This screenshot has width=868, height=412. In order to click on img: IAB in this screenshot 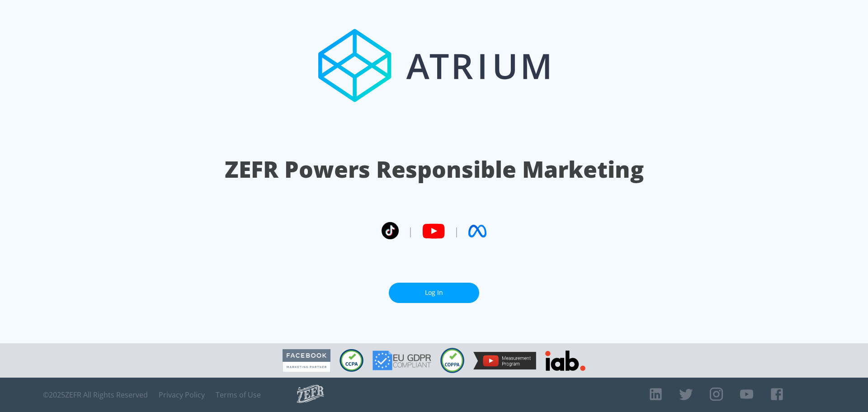, I will do `click(565, 360)`.